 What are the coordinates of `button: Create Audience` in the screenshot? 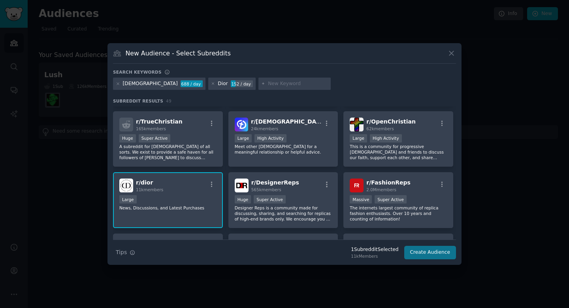 It's located at (431, 252).